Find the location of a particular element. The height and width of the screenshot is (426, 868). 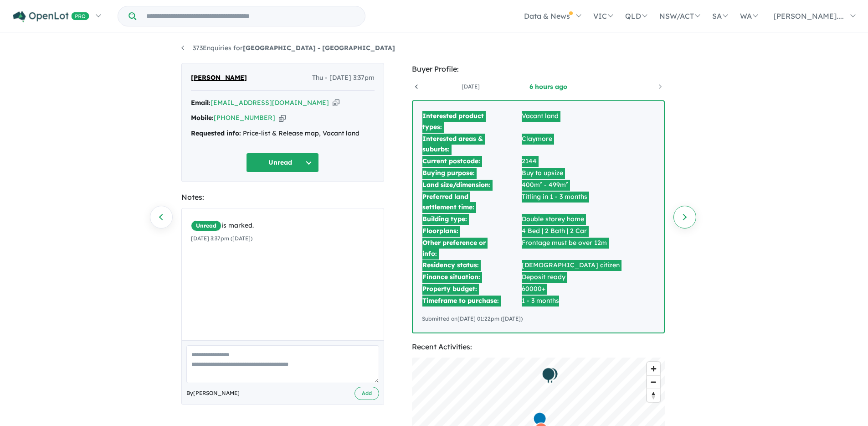

td: 60000+ is located at coordinates (571, 289).